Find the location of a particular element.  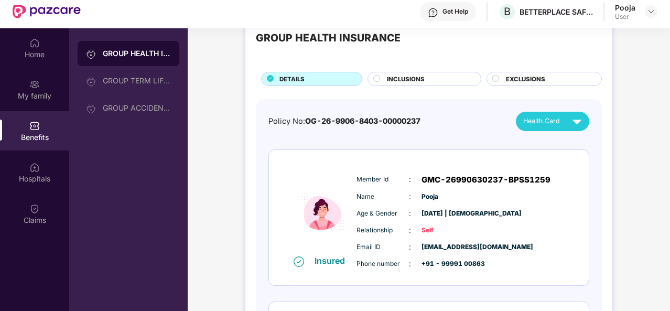

img: svg+xml;base64,PHN2ZyB4bWxucz0iaHR0cDovL3d3dy53My5vcmcvMjAwMC9zdmciIHZpZXdCb3g9IjAgMCAyNCAyNCIgd2... is located at coordinates (577, 121).